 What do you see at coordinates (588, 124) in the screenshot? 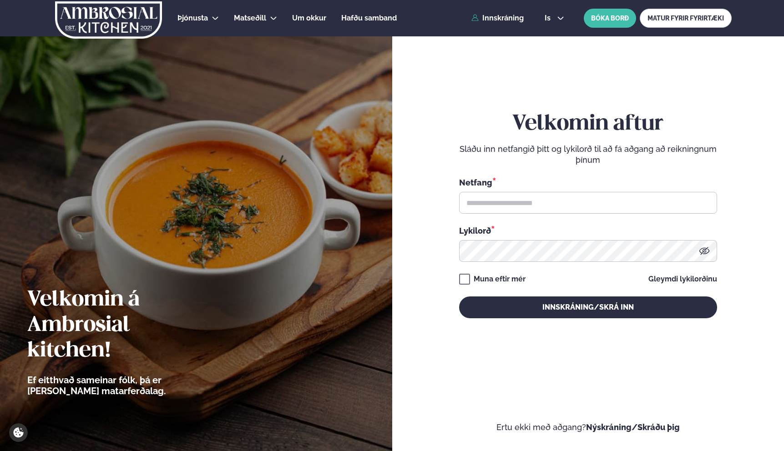
I see `h2: Velkomin aftur` at bounding box center [588, 124].